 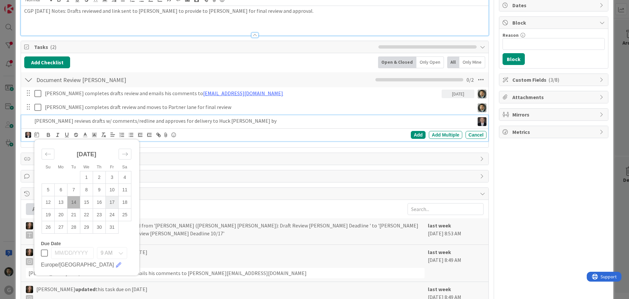 I want to click on button: Add Checklist, so click(x=47, y=62).